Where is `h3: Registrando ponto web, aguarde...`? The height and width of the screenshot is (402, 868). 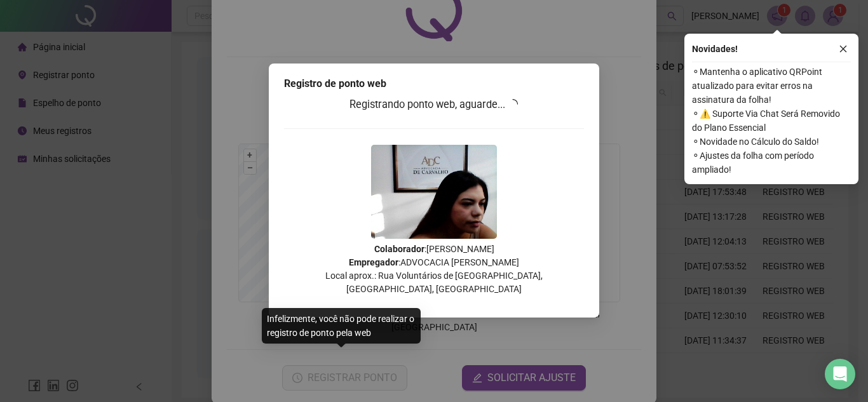 h3: Registrando ponto web, aguarde... is located at coordinates (434, 105).